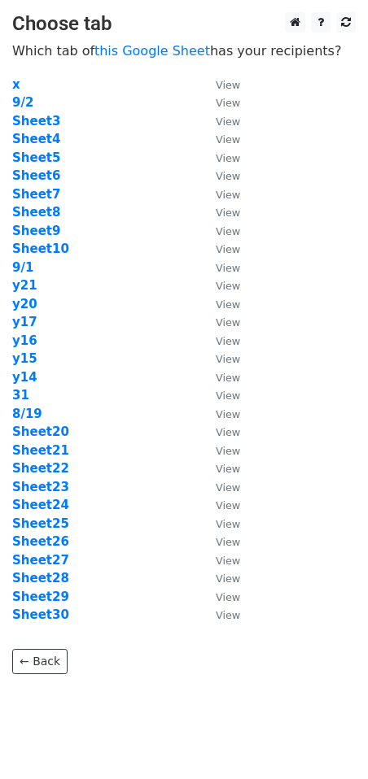 The height and width of the screenshot is (779, 368). What do you see at coordinates (24, 285) in the screenshot?
I see `a: y21` at bounding box center [24, 285].